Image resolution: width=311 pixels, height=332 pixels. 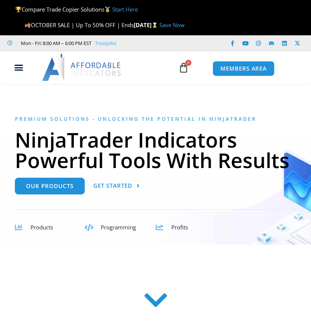 What do you see at coordinates (42, 227) in the screenshot?
I see `span: Products` at bounding box center [42, 227].